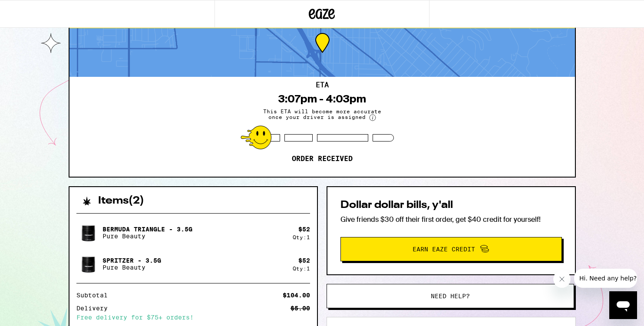 Image resolution: width=644 pixels, height=326 pixels. Describe the element at coordinates (300, 308) in the screenshot. I see `div: $5.00` at that location.